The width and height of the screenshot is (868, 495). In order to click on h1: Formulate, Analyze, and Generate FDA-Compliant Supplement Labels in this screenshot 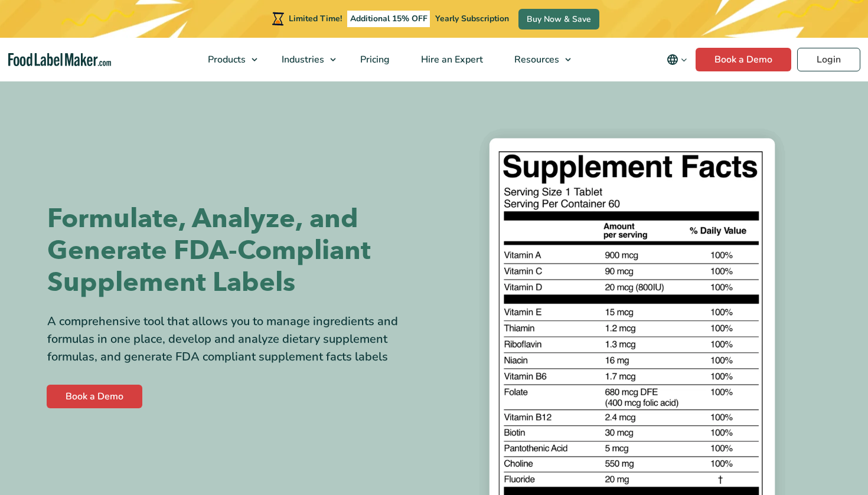, I will do `click(237, 251)`.